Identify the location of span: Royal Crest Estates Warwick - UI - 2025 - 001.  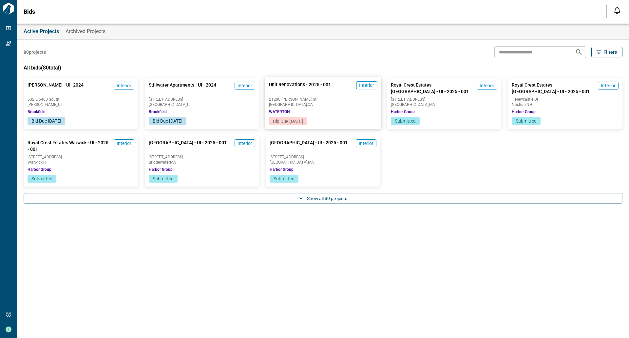
(69, 146).